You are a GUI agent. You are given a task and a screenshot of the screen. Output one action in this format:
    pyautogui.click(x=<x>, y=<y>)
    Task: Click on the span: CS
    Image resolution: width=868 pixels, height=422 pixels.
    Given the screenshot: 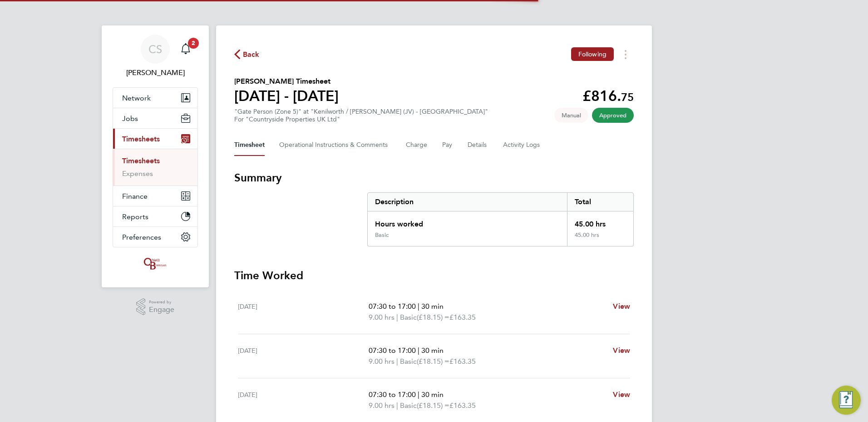 What is the action you would take?
    pyautogui.click(x=155, y=49)
    